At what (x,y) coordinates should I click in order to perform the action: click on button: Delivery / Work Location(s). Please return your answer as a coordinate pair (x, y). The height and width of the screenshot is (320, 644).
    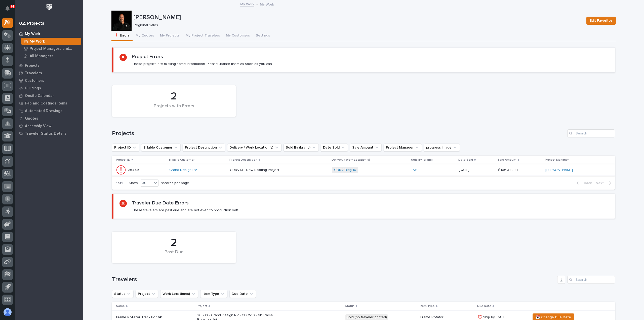
    Looking at the image, I should click on (254, 147).